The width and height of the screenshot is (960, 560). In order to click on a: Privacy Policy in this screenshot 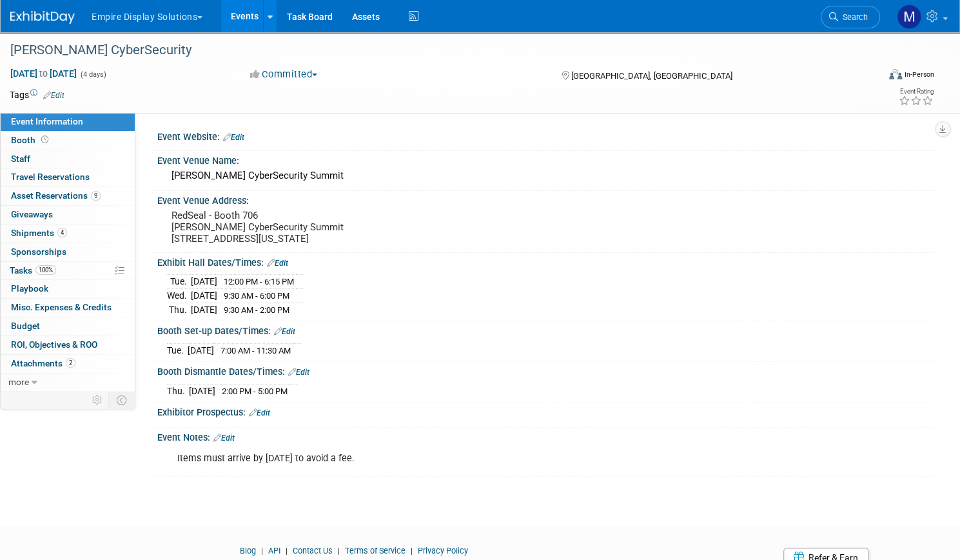, I will do `click(443, 550)`.